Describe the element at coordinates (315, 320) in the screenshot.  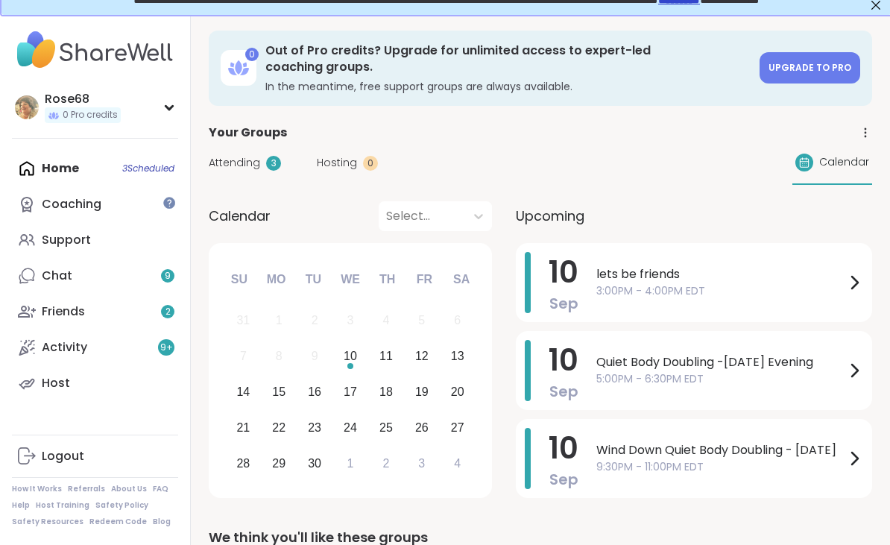
I see `div: 2` at that location.